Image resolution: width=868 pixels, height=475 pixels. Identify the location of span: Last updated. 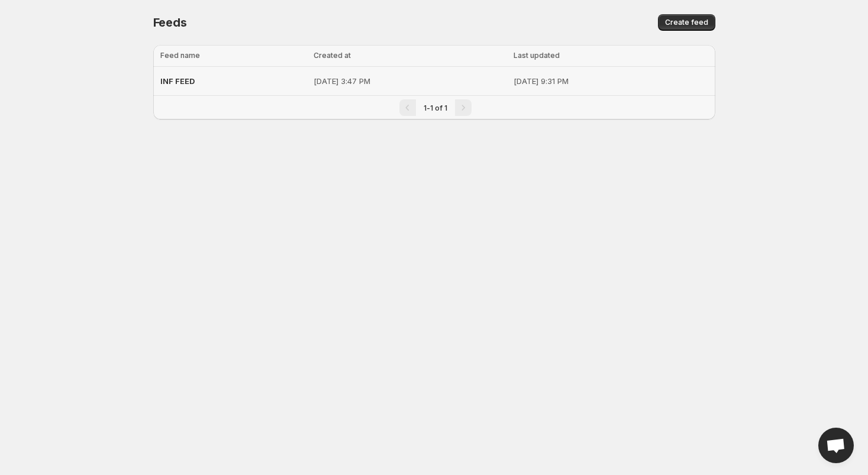
(537, 55).